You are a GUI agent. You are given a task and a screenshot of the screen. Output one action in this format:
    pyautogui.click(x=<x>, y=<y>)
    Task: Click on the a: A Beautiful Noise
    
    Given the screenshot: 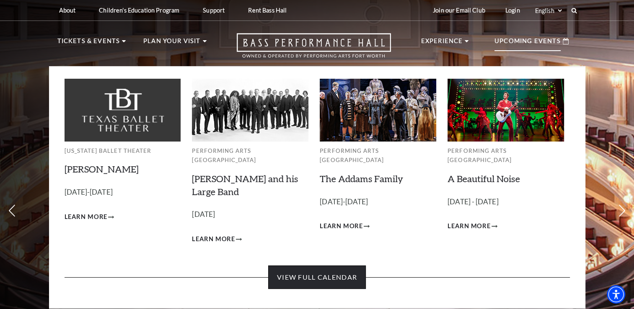 What is the action you would take?
    pyautogui.click(x=484, y=179)
    